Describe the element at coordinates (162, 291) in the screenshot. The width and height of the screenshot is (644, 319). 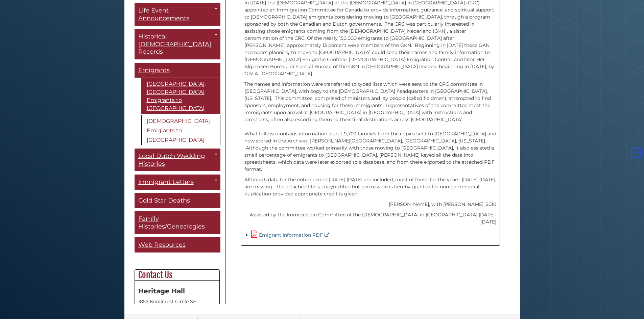
I see `strong: Heritage Hall` at that location.